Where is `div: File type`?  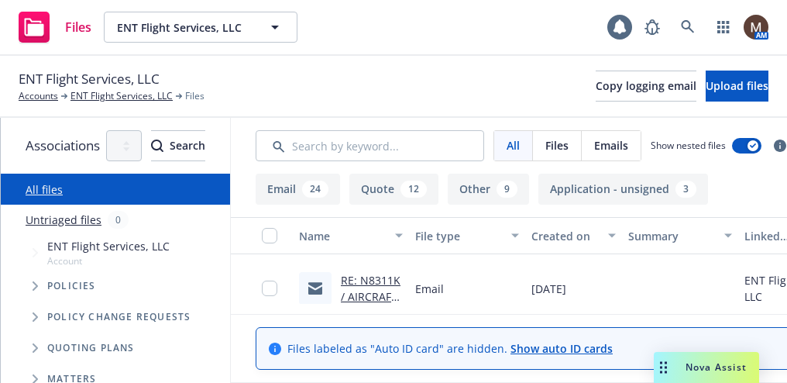
div: File type is located at coordinates (458, 235).